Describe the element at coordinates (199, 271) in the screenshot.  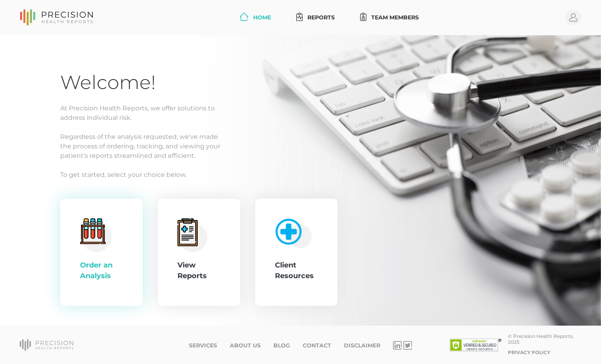
I see `div: View Reports` at that location.